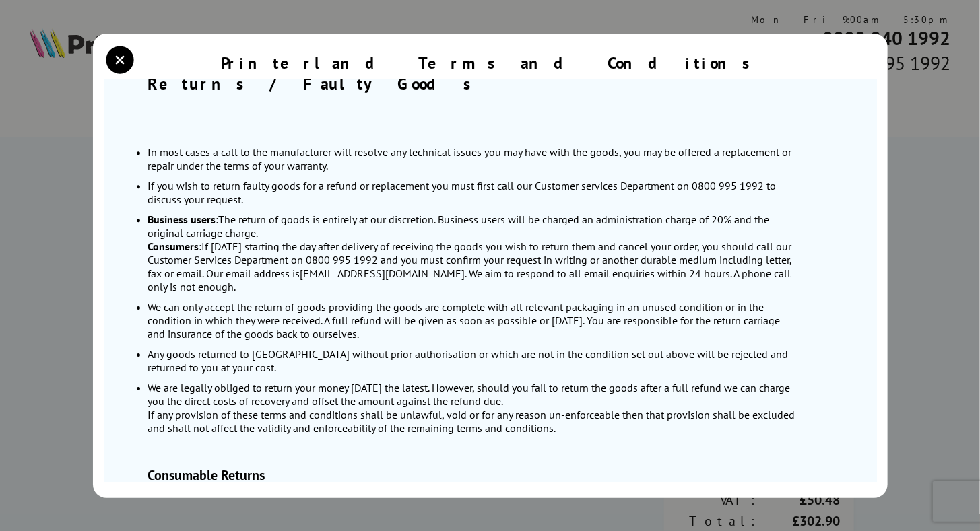  I want to click on div: If you wish to return faulty goods for a refund or replacement you must first call our Customer s..., so click(473, 192).